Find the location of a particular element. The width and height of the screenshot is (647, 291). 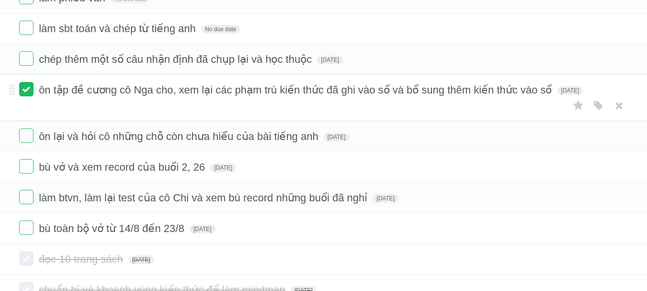

span: làm sbt toán và chép từ tiếng anh is located at coordinates (118, 28).